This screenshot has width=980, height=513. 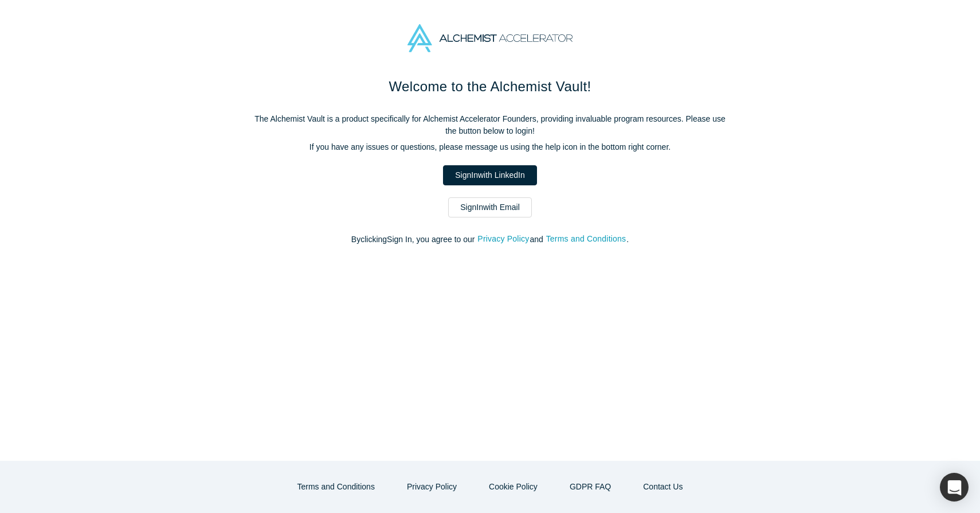 What do you see at coordinates (489, 175) in the screenshot?
I see `a: SignInwith LinkedIn` at bounding box center [489, 175].